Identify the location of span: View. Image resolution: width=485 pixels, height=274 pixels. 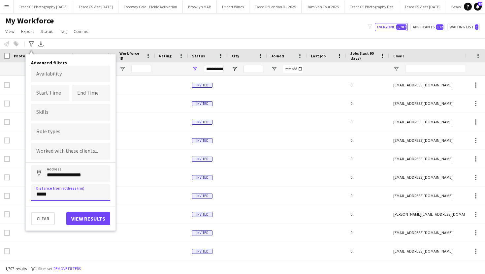
(10, 31).